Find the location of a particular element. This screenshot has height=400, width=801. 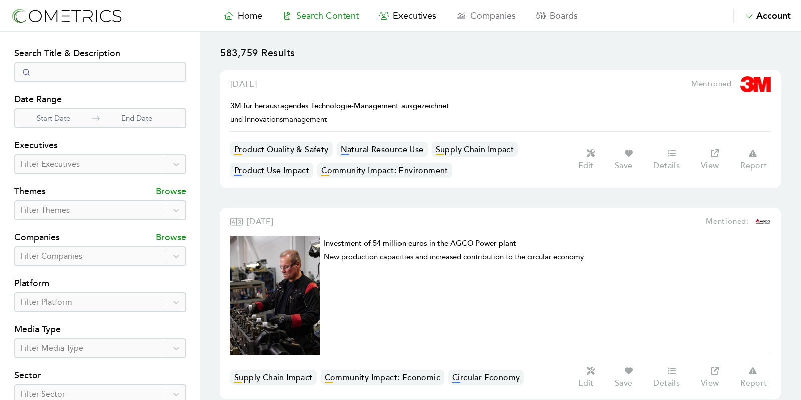

h4: Sector is located at coordinates (100, 376).